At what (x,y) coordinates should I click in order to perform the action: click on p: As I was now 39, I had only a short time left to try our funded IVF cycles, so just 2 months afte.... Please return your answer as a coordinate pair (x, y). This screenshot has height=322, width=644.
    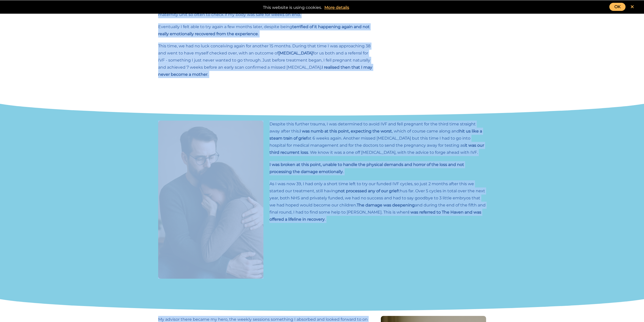
    Looking at the image, I should click on (378, 201).